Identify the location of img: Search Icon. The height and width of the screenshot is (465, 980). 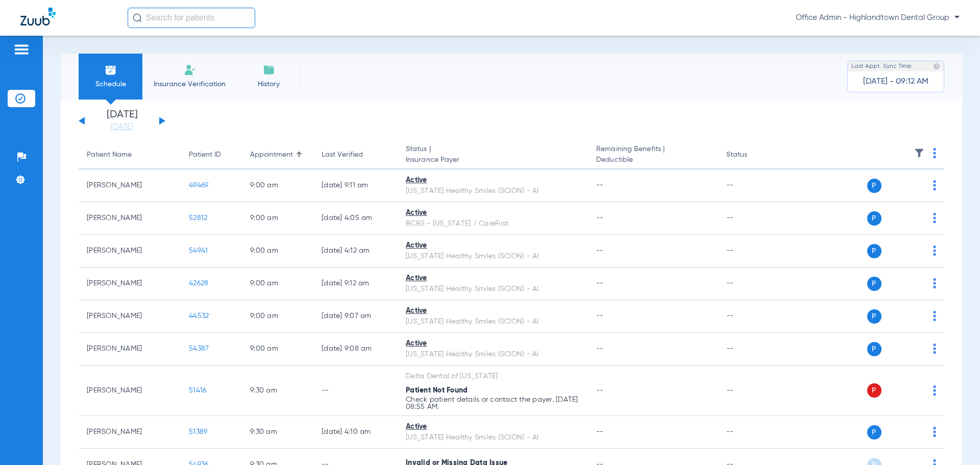
(137, 18).